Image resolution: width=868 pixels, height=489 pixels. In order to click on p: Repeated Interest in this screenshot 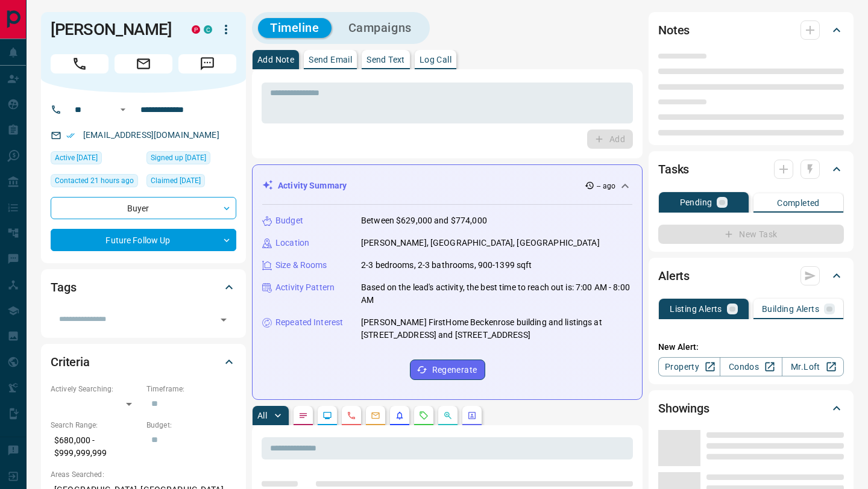, I will do `click(309, 323)`.